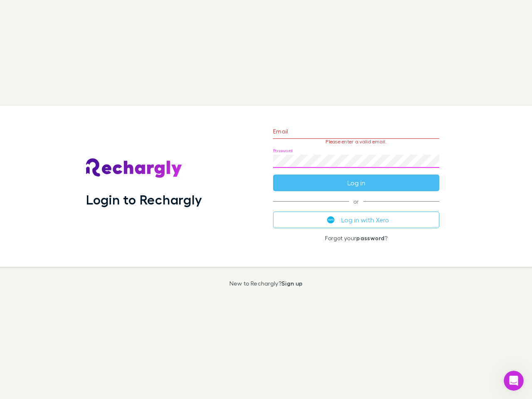  Describe the element at coordinates (144, 199) in the screenshot. I see `h1: Login to Rechargly` at that location.